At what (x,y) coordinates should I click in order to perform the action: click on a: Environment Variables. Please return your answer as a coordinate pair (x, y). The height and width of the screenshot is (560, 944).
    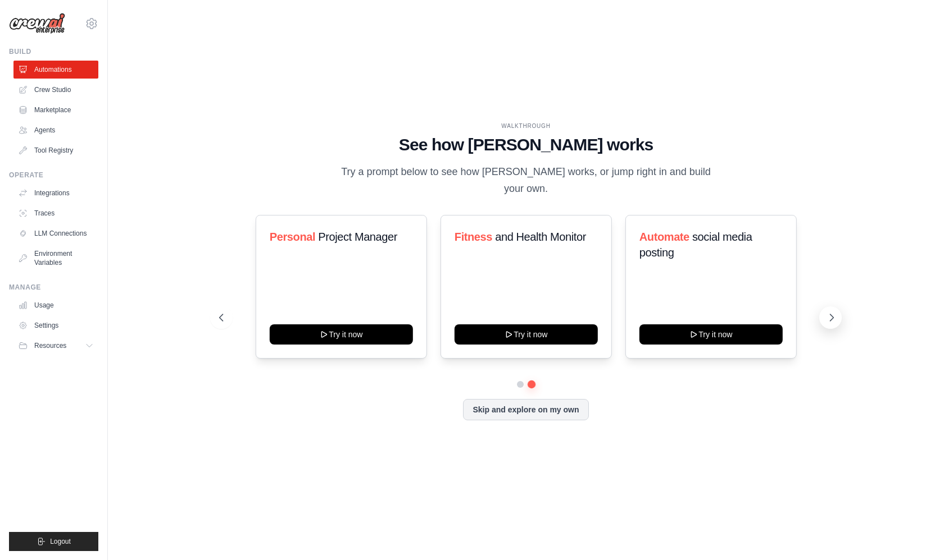
    Looking at the image, I should click on (56, 258).